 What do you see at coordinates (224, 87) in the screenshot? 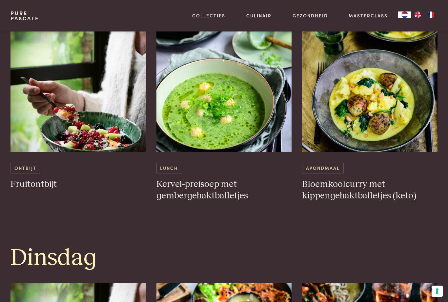
I see `img: Kervel-preisoep met gembergehaktballetjes` at bounding box center [224, 87].